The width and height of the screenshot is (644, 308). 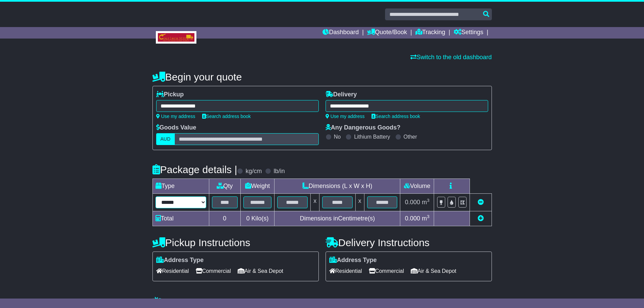 I want to click on label: Goods Value, so click(x=176, y=128).